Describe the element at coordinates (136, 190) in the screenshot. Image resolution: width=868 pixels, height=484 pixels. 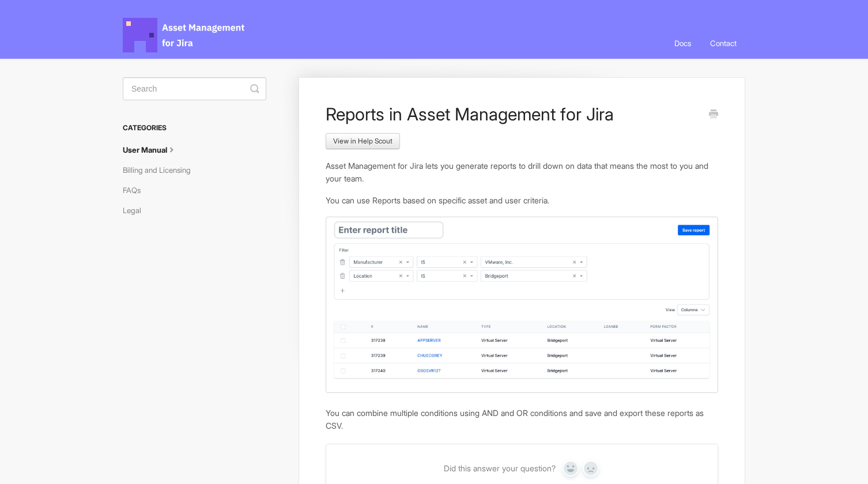
I see `a: FAQs` at that location.